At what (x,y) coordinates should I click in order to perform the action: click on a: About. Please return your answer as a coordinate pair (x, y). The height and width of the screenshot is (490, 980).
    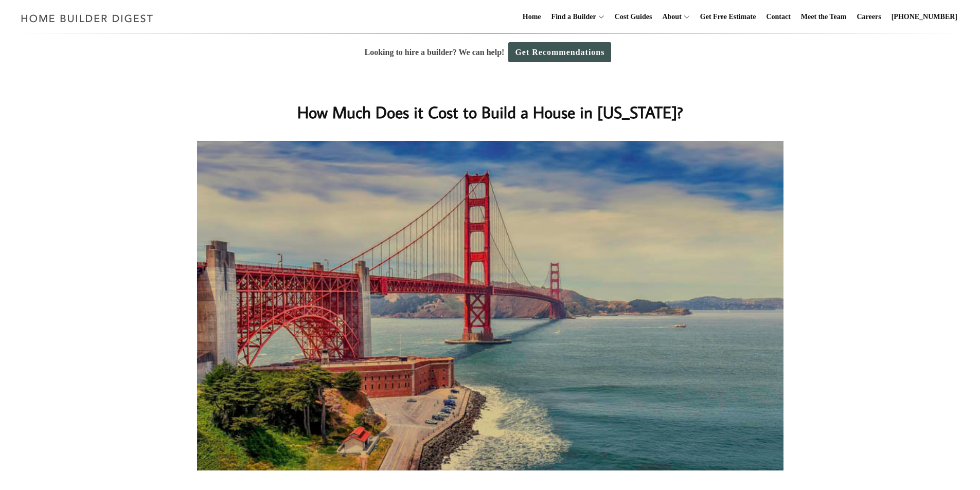
    Looking at the image, I should click on (669, 17).